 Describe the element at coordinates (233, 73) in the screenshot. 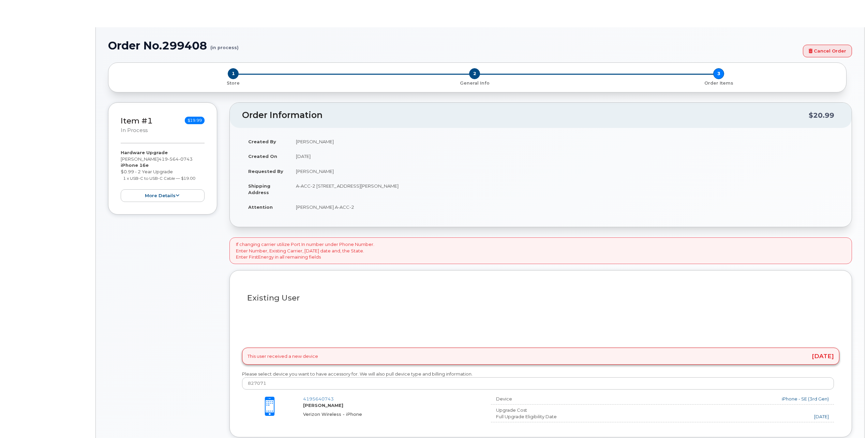

I see `span: 1` at that location.